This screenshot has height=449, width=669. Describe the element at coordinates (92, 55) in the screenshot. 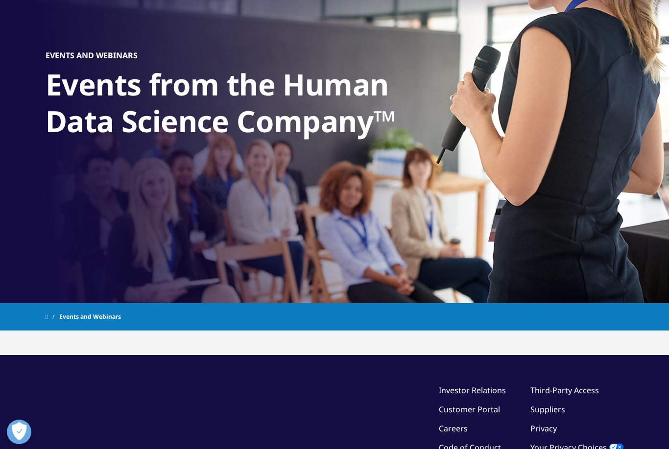

I see `h5: Events and Webinars` at that location.